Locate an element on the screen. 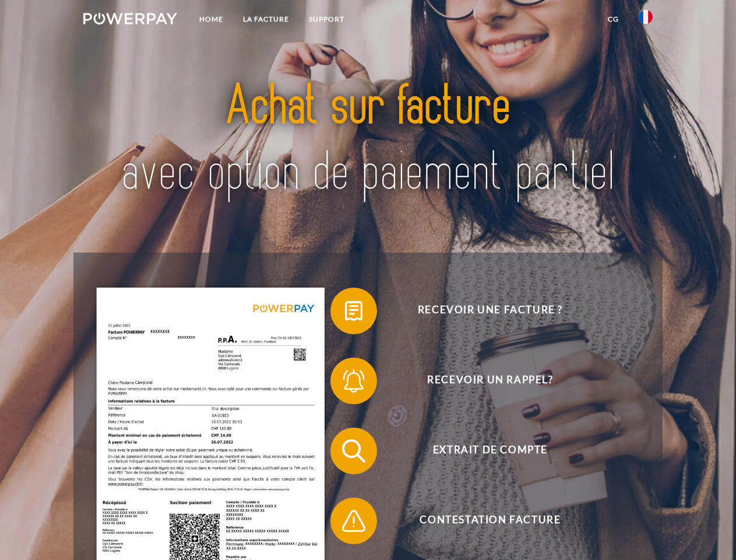 Image resolution: width=736 pixels, height=560 pixels. a: Contestation Facture is located at coordinates (482, 520).